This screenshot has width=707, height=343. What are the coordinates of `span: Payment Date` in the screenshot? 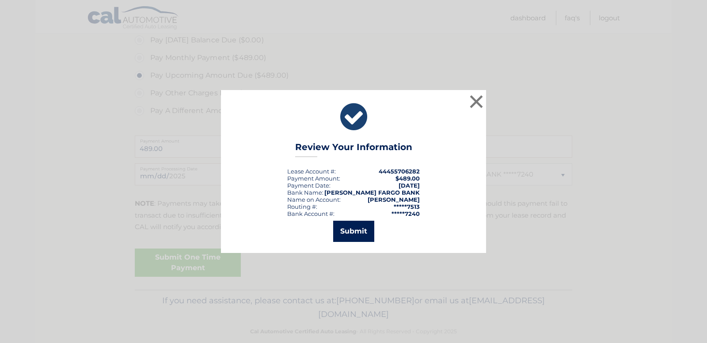 It's located at (308, 186).